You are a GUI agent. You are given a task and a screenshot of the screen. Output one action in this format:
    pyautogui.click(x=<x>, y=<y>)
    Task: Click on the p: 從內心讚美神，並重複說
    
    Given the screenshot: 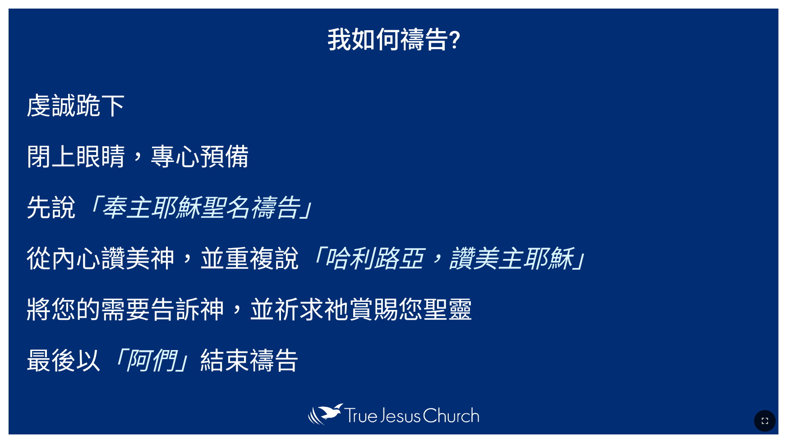 What is the action you would take?
    pyautogui.click(x=311, y=257)
    